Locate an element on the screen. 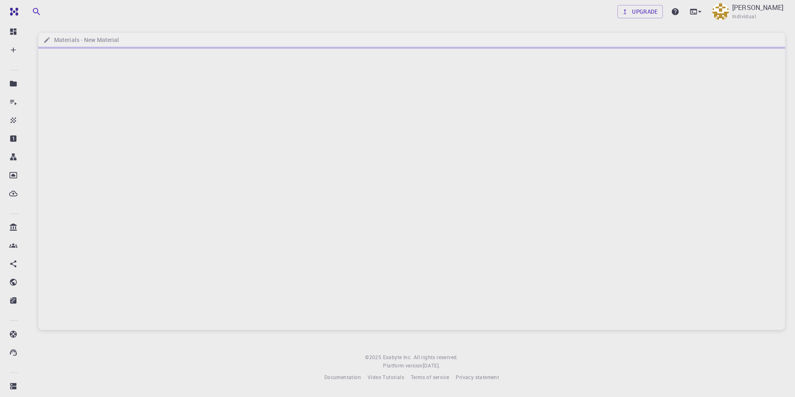 The image size is (795, 397). span: Individual is located at coordinates (744, 17).